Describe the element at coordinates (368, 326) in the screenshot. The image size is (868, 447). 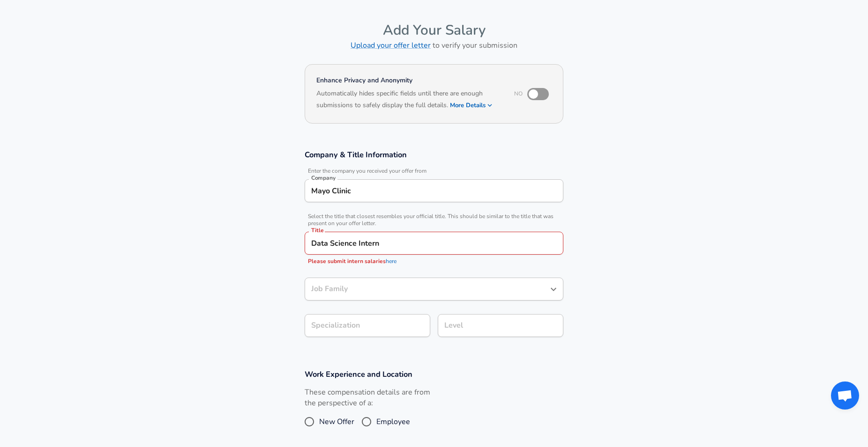
I see `input: Specialization` at that location.